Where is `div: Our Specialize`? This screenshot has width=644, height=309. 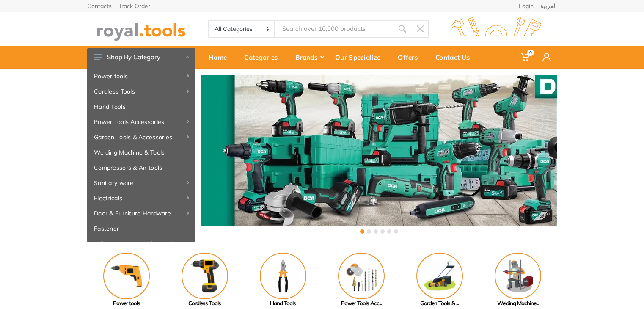 div: Our Specialize is located at coordinates (361, 57).